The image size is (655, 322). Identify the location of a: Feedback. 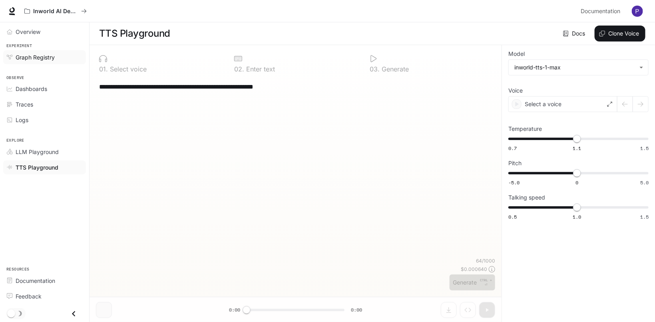
(44, 296).